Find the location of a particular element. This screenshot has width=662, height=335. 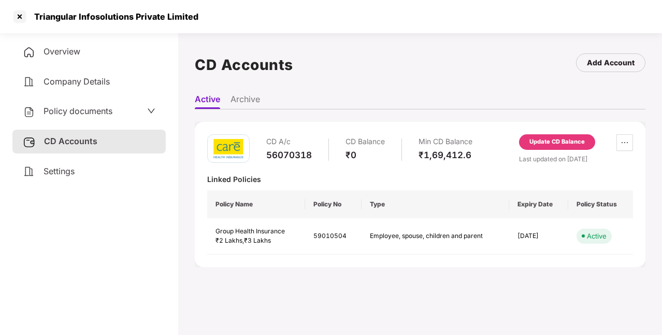

th: Expiry Date is located at coordinates (539, 204).